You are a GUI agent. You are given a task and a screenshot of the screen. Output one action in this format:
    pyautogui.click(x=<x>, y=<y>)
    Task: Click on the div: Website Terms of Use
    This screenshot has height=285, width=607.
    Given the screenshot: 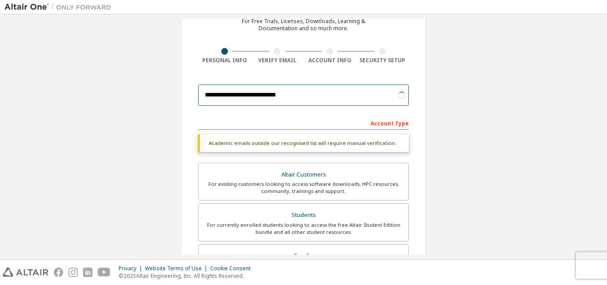 What is the action you would take?
    pyautogui.click(x=177, y=268)
    